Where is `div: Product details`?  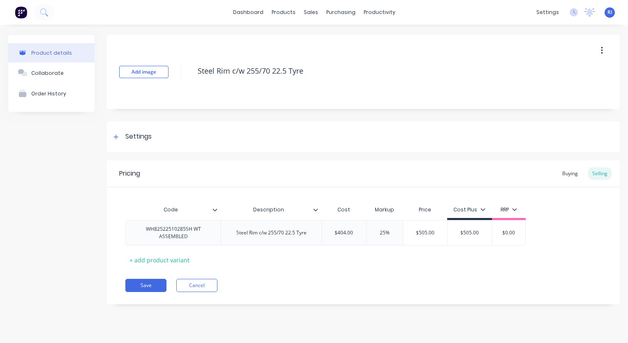
div: Product details is located at coordinates (51, 53).